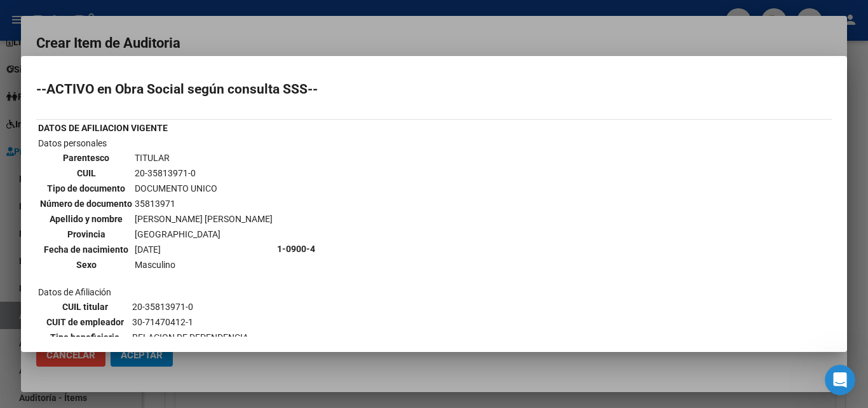 The width and height of the screenshot is (868, 408). Describe the element at coordinates (296, 249) in the screenshot. I see `b: 1-0900-4` at that location.